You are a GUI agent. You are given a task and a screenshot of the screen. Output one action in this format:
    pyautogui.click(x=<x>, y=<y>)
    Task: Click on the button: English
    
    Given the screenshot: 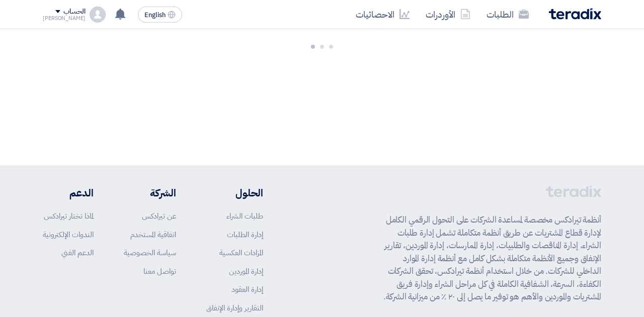 What is the action you would take?
    pyautogui.click(x=160, y=15)
    